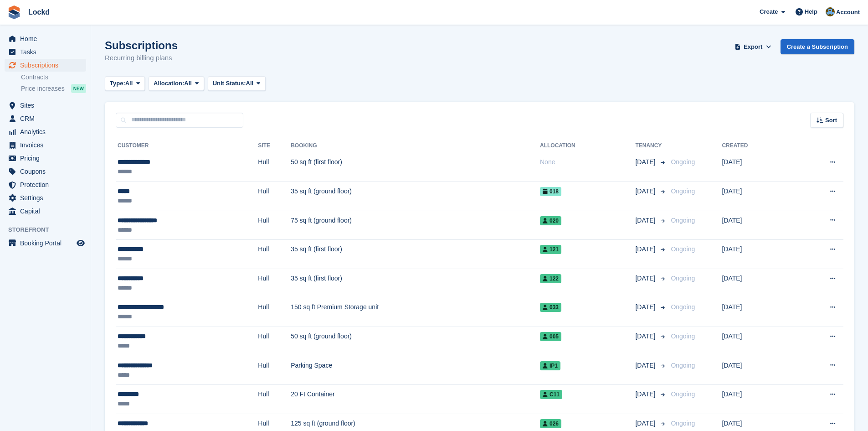 The image size is (868, 431). I want to click on h1: Subscriptions, so click(141, 45).